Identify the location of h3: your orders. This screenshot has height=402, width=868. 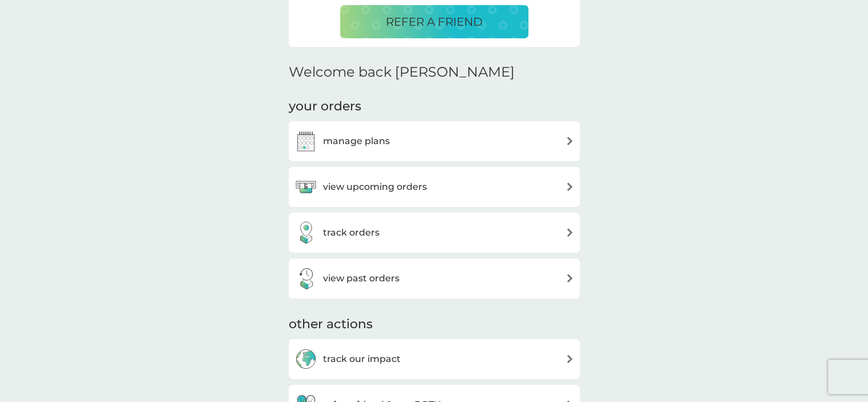
(325, 106).